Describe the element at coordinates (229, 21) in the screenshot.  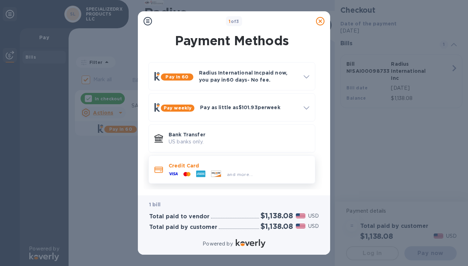
I see `span: 1` at that location.